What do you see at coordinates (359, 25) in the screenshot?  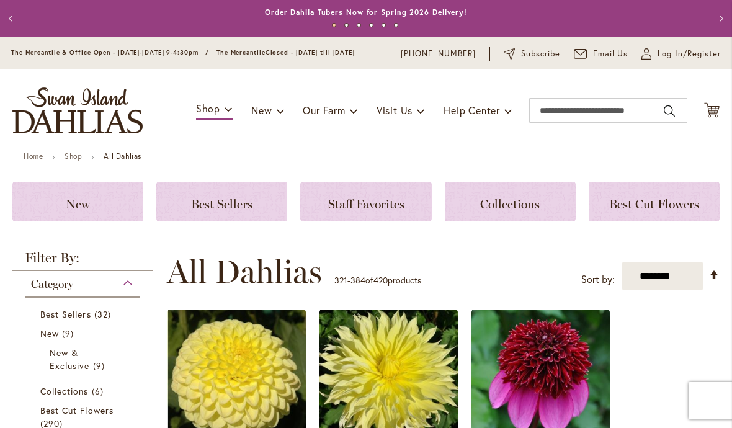 I see `button: 3 of 6` at bounding box center [359, 25].